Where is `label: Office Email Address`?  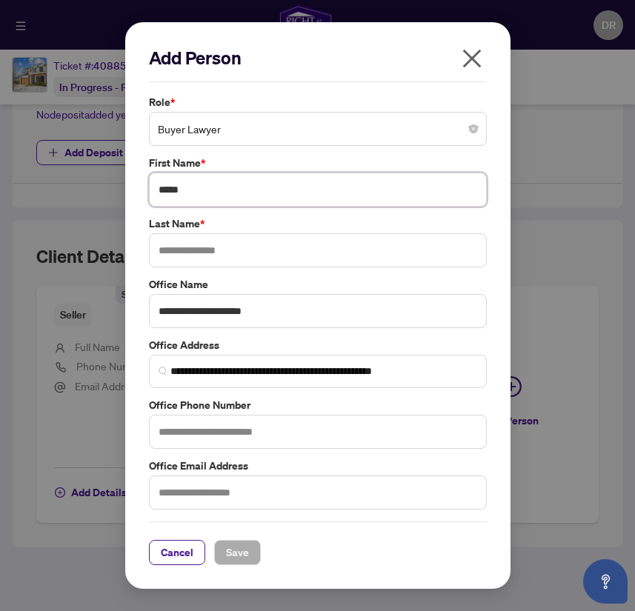 label: Office Email Address is located at coordinates (318, 466).